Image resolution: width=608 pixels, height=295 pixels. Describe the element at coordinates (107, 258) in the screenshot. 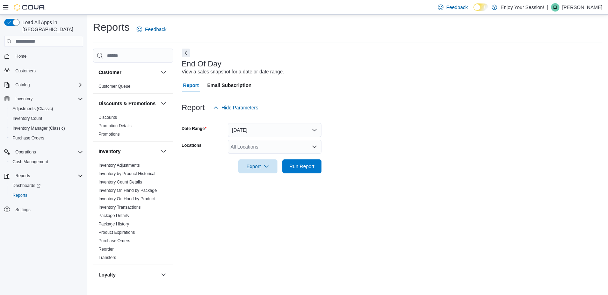

I see `a: Transfers` at that location.